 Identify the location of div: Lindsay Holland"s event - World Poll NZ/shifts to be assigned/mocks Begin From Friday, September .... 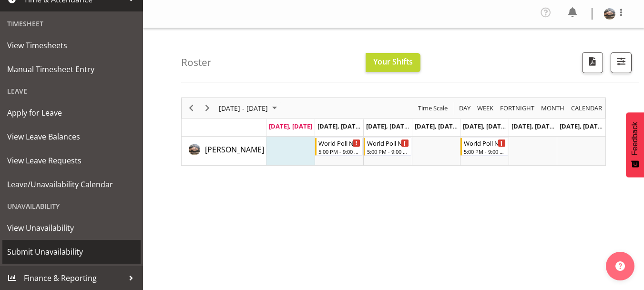
(484, 146).